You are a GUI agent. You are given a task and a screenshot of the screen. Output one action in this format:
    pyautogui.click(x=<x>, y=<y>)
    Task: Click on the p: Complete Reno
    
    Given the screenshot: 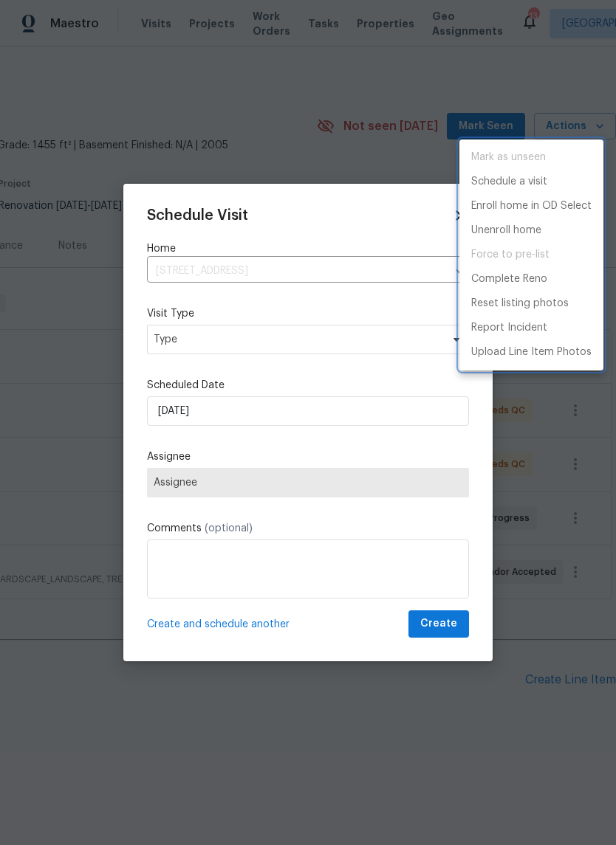 What is the action you would take?
    pyautogui.click(x=509, y=279)
    